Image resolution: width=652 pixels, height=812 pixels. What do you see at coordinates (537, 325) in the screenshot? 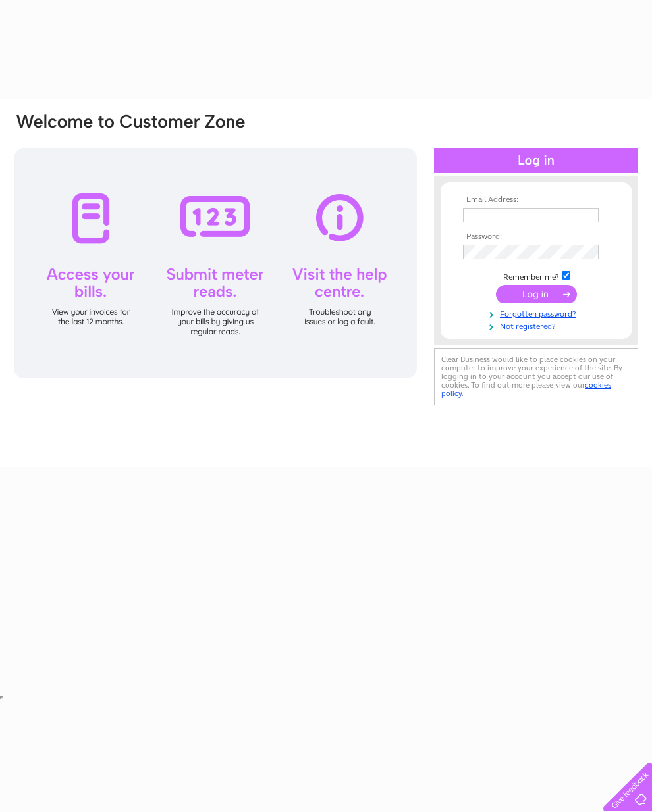
I see `a: Not registered?` at bounding box center [537, 325].